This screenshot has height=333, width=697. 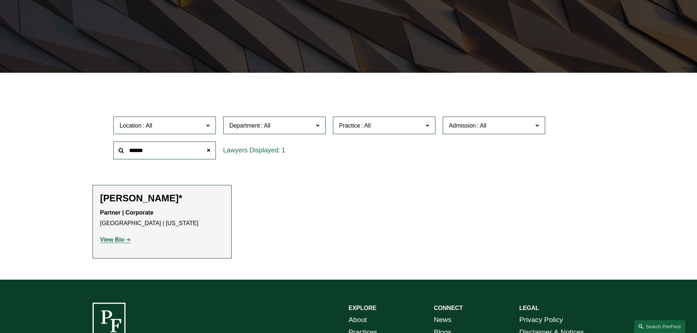 I want to click on strong: EXPLORE, so click(x=362, y=308).